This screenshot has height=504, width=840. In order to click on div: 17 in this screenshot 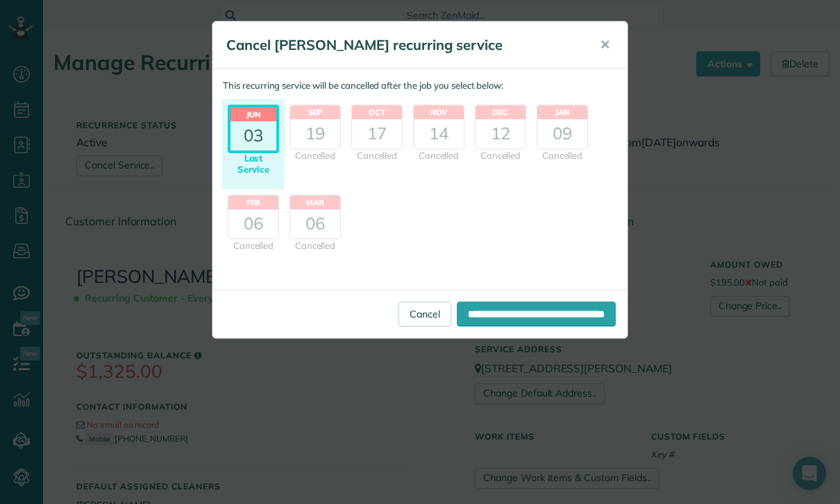, I will do `click(377, 134)`.